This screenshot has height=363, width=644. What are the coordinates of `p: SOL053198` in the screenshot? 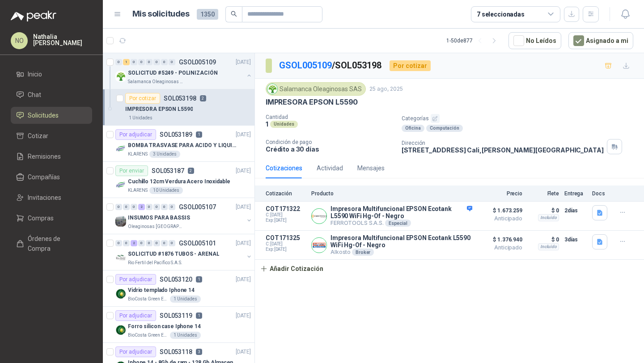 It's located at (179, 99).